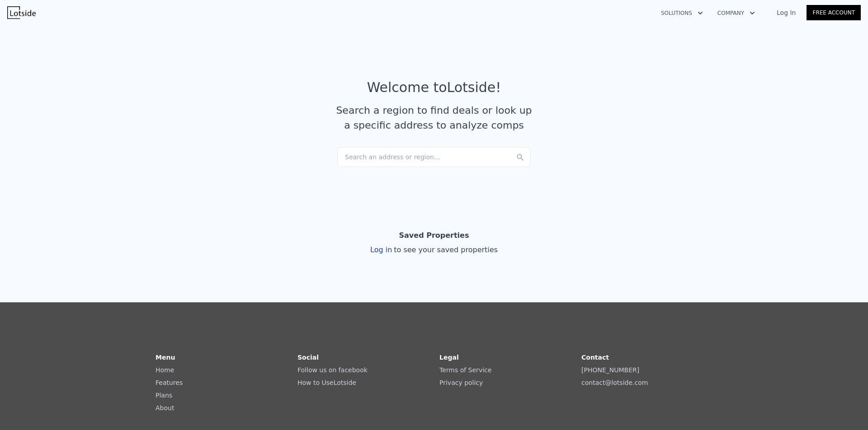  Describe the element at coordinates (786, 13) in the screenshot. I see `a: Log In` at that location.